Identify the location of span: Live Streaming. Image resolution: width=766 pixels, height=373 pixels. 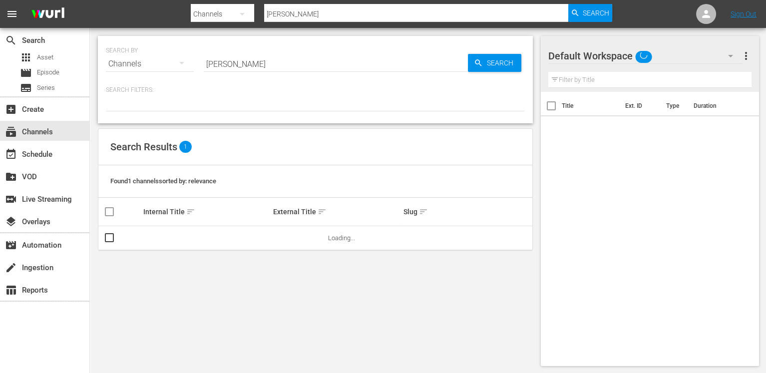
(11, 199).